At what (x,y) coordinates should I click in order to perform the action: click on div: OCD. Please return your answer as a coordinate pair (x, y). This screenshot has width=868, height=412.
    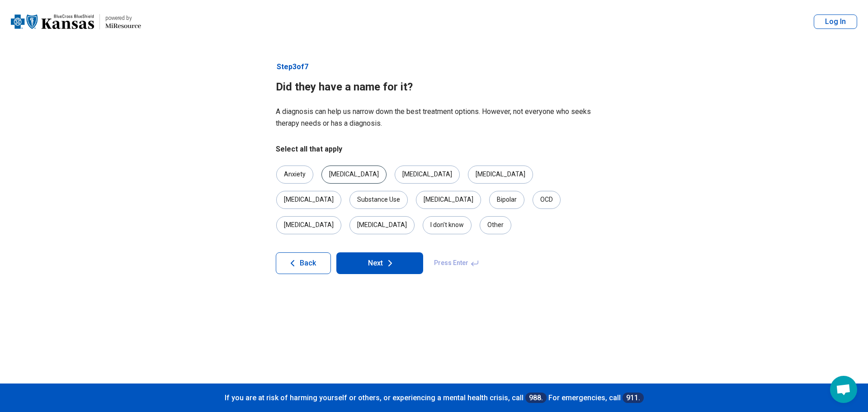
    Looking at the image, I should click on (547, 200).